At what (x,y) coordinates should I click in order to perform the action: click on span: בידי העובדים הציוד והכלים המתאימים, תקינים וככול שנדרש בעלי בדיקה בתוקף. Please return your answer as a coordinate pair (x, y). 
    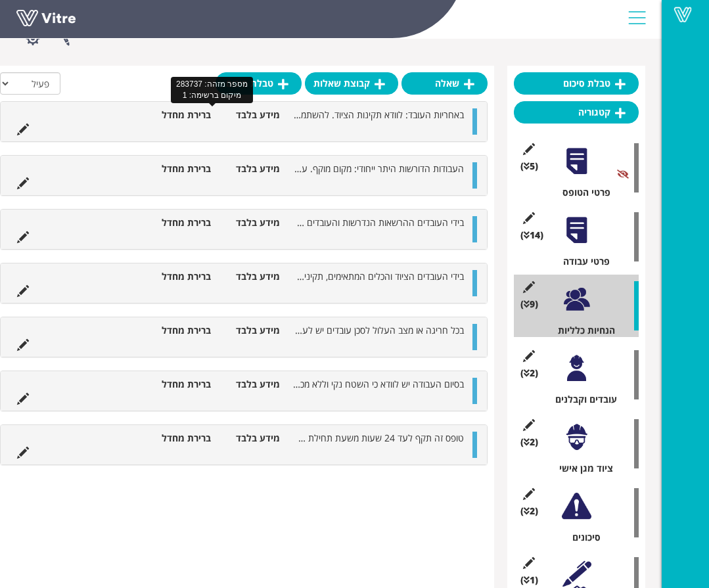
    Looking at the image, I should click on (322, 276).